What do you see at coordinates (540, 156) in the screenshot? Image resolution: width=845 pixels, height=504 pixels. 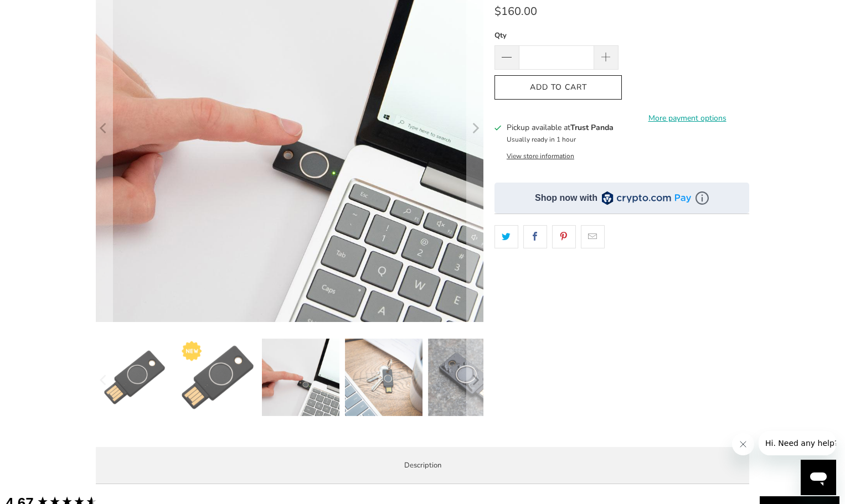 I see `button: View store information` at bounding box center [540, 156].